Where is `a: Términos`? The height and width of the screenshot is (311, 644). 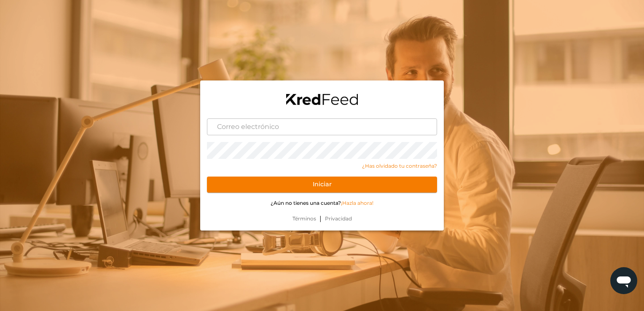
a: Términos is located at coordinates (304, 219).